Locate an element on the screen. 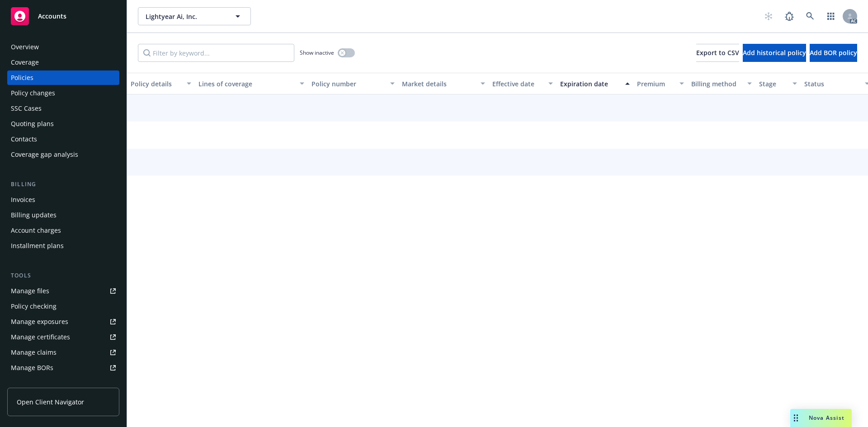 This screenshot has width=868, height=427. span: Export to CSV is located at coordinates (717, 52).